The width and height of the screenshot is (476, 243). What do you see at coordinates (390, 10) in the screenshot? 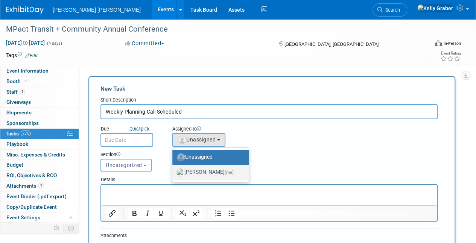
I see `a: Search` at bounding box center [390, 10].